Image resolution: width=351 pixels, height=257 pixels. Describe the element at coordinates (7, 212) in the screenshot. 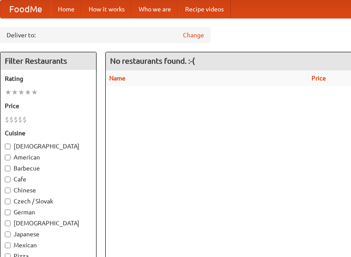

I see `input: German` at that location.